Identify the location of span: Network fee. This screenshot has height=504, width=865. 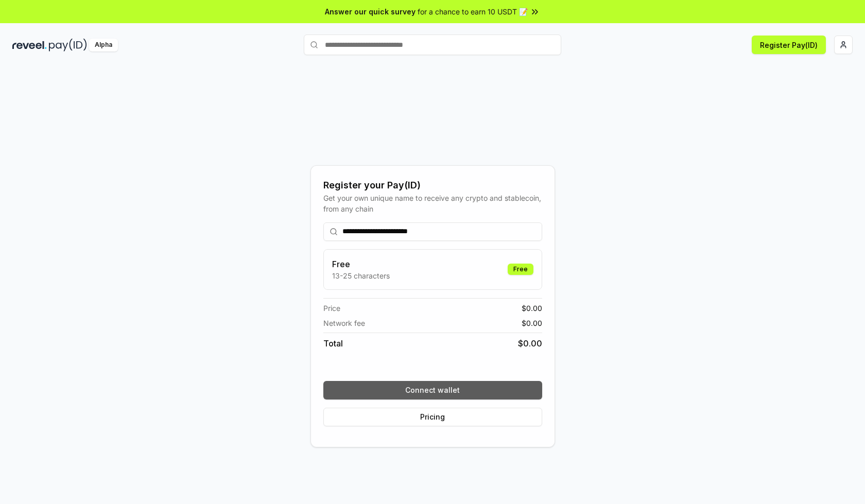
(344, 323).